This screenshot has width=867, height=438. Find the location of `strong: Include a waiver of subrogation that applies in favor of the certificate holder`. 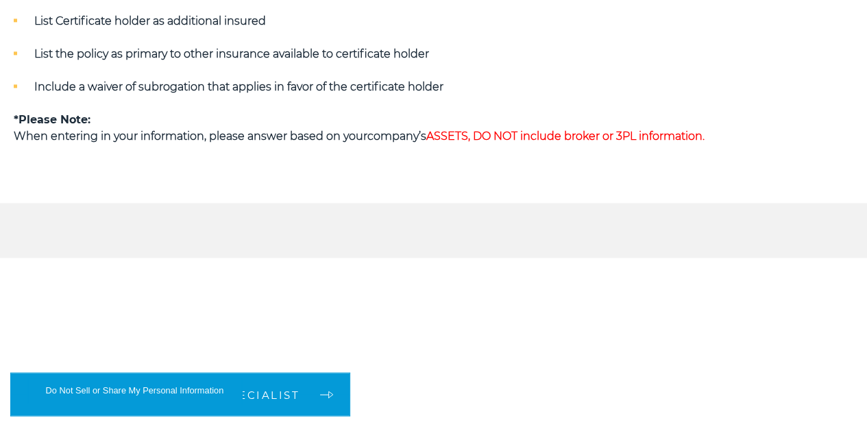

strong: Include a waiver of subrogation that applies in favor of the certificate holder is located at coordinates (238, 86).